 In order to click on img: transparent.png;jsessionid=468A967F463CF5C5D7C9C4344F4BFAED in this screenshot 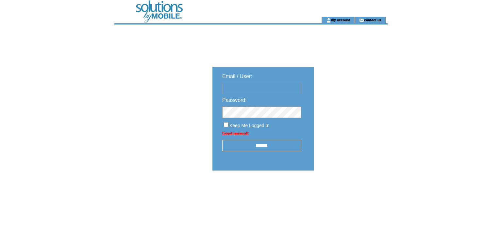, I will do `click(349, 191)`.